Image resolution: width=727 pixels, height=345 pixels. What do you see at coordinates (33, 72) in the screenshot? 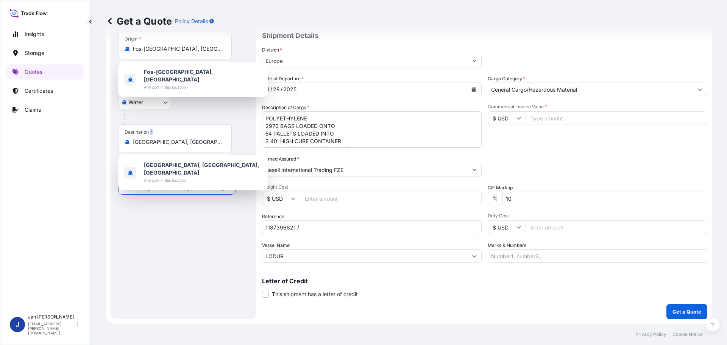
I see `p: Quotes` at bounding box center [33, 72].